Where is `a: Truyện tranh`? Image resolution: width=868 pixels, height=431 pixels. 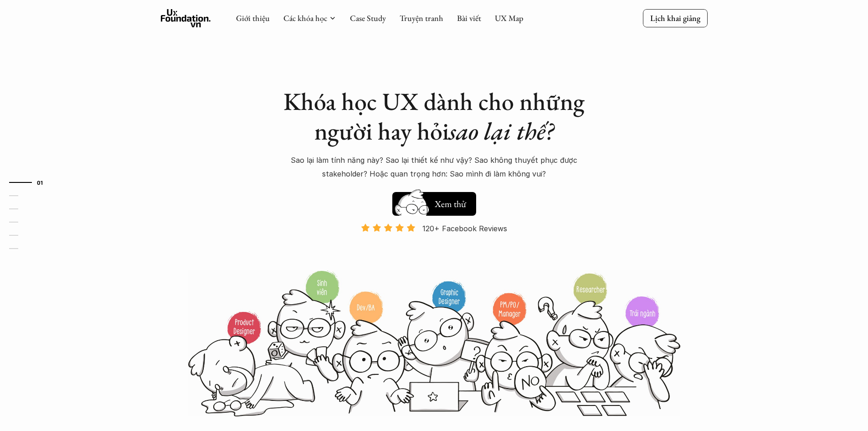
a: Truyện tranh is located at coordinates (421, 17).